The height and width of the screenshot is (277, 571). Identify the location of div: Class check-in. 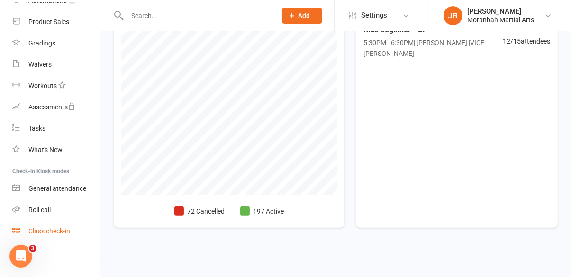
(49, 231).